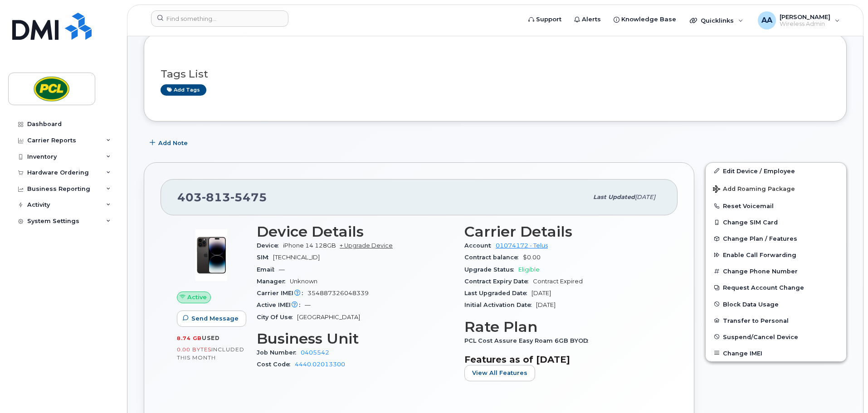 The height and width of the screenshot is (413, 868). I want to click on button: Reset Voicemail, so click(776, 206).